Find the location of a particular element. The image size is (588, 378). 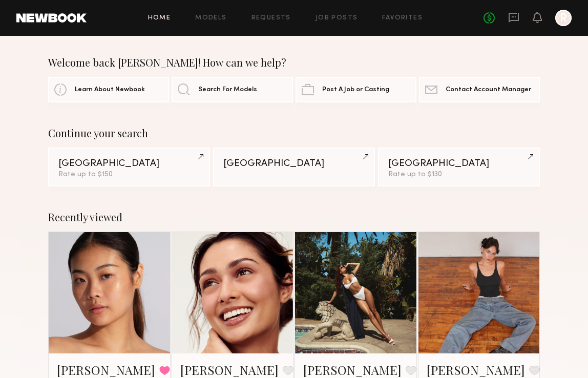

a: R is located at coordinates (563, 18).